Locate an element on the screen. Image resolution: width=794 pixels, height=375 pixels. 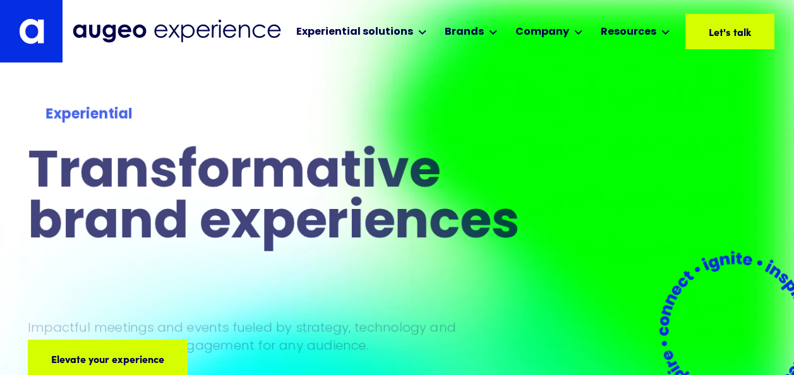
img: Augeo's "a" monogram decorative logo in white. is located at coordinates (32, 31).